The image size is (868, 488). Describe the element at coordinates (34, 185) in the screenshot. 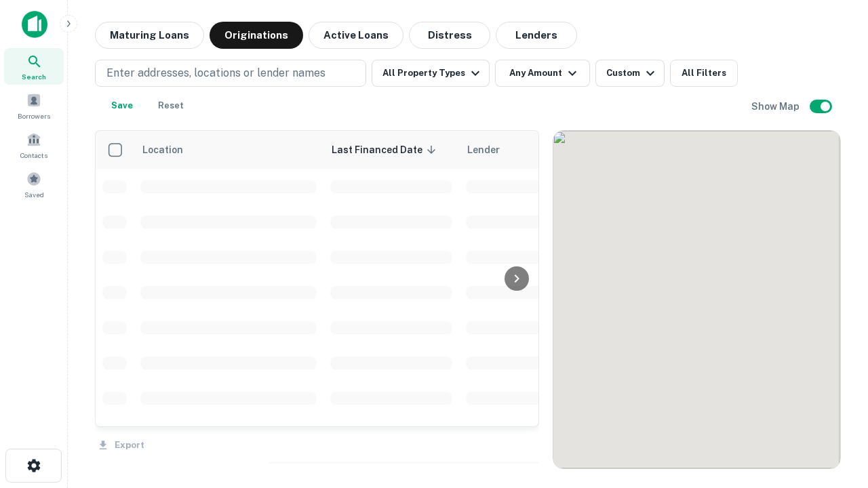

I see `a: Saved` at that location.